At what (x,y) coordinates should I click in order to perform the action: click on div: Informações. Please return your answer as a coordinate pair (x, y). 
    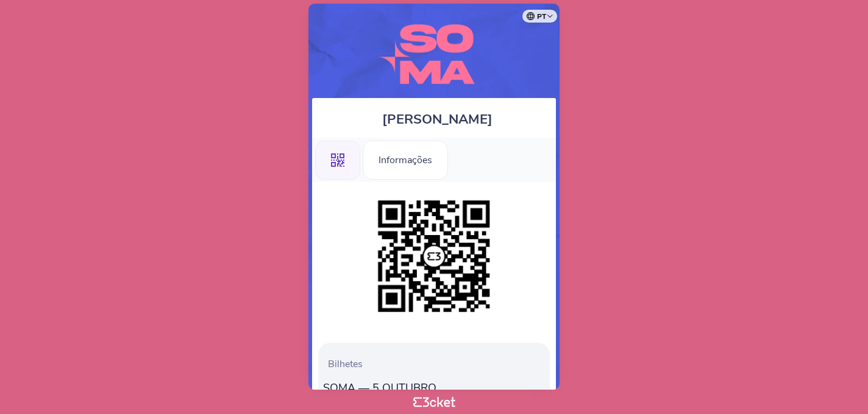
    Looking at the image, I should click on (406, 160).